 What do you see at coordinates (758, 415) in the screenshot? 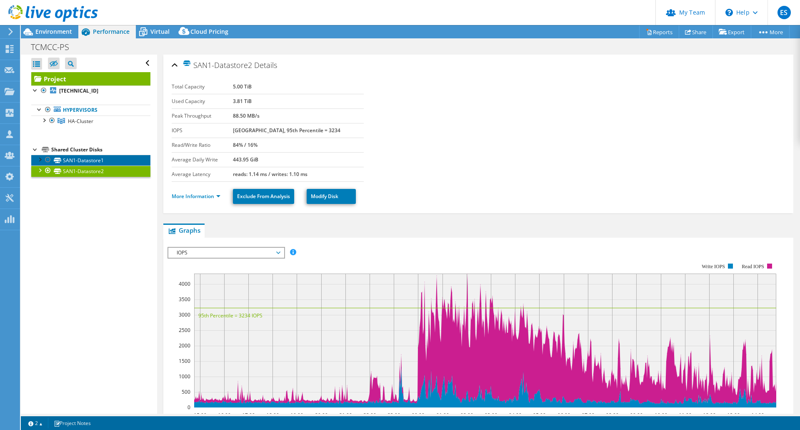
I see `text: 14:00` at bounding box center [758, 415].